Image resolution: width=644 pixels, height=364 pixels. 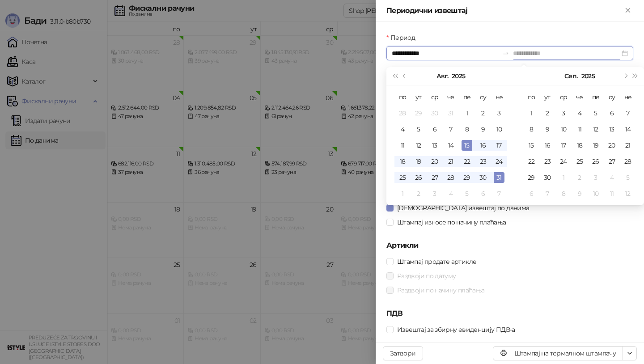 I want to click on td: 2025-07-28, so click(x=403, y=113).